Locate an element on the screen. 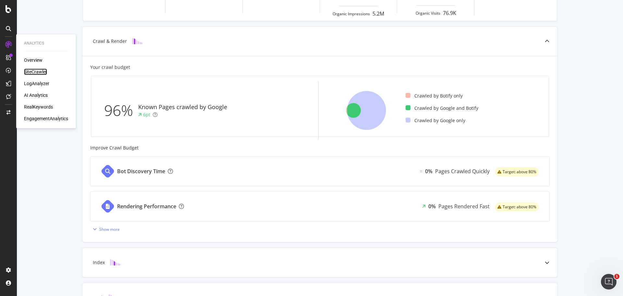 This screenshot has height=296, width=623. a: EngagementAnalytics is located at coordinates (46, 118).